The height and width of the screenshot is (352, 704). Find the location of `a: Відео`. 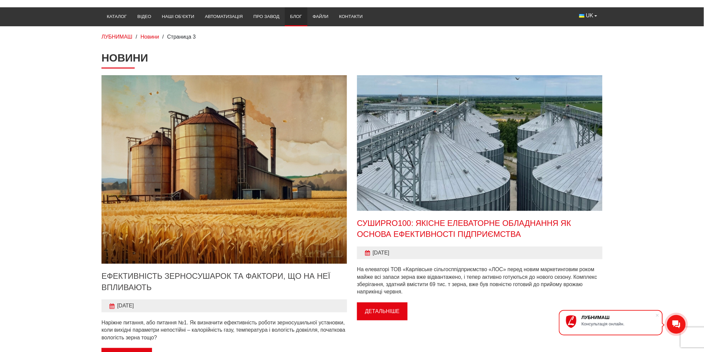

a: Відео is located at coordinates (144, 17).